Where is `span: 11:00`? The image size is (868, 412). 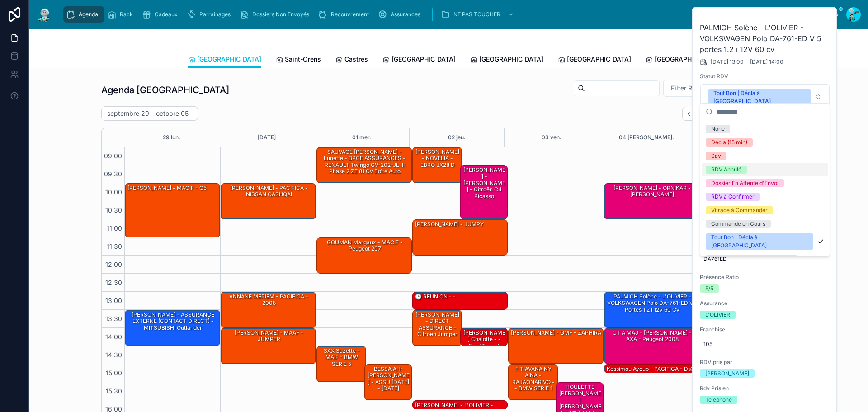
span: 11:00 is located at coordinates (114, 228).